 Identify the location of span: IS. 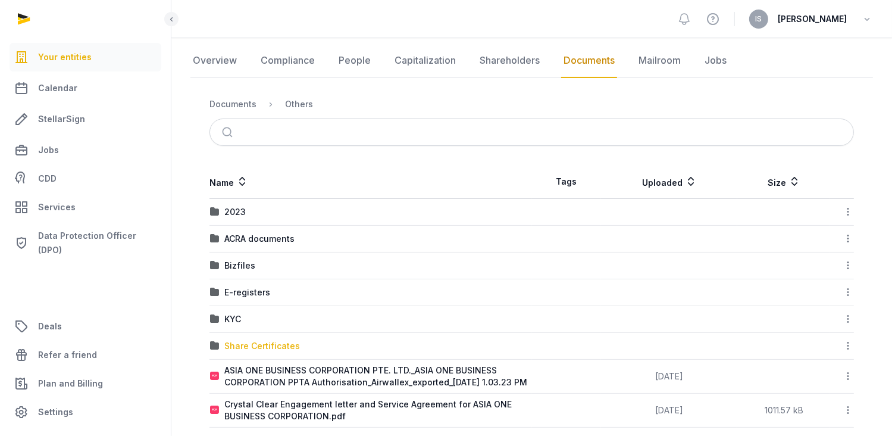
(759, 19).